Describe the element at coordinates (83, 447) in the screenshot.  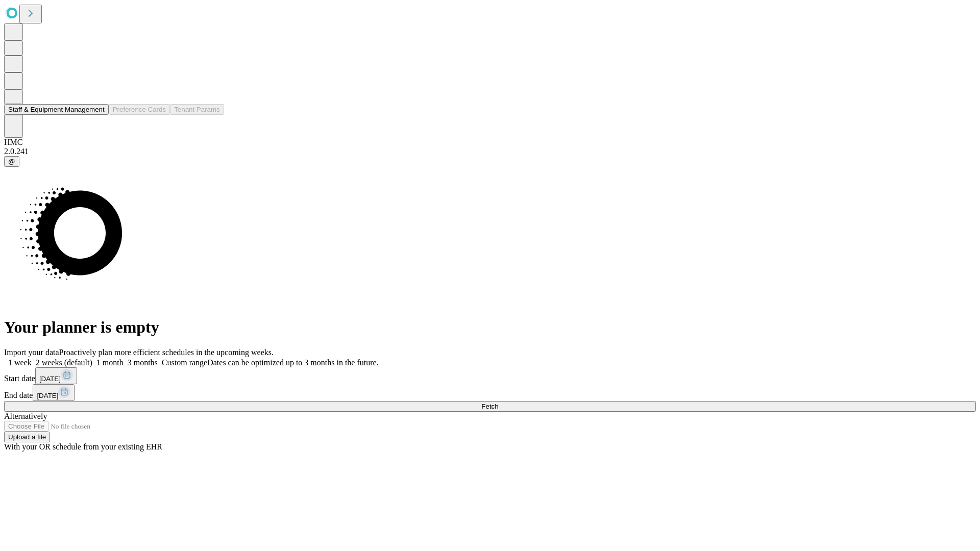
I see `span: With your OR schedule from your existing EHR` at that location.